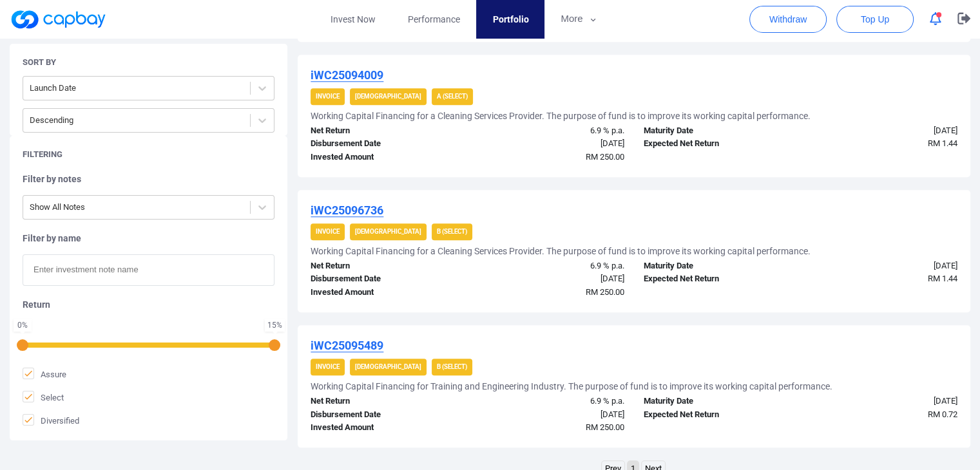  What do you see at coordinates (434, 20) in the screenshot?
I see `span: Performance` at bounding box center [434, 20].